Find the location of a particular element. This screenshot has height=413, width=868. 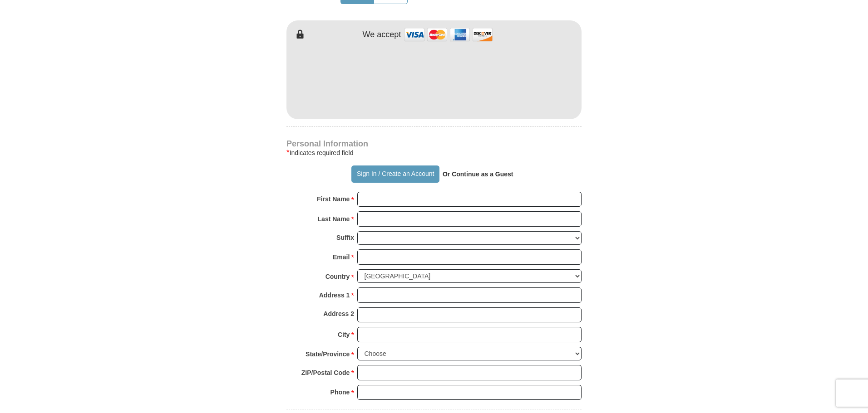

strong: Or Continue as a Guest is located at coordinates (478, 174).